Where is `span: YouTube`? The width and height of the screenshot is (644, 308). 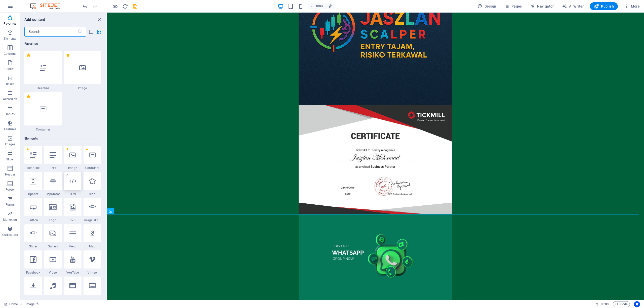 span: YouTube is located at coordinates (73, 273).